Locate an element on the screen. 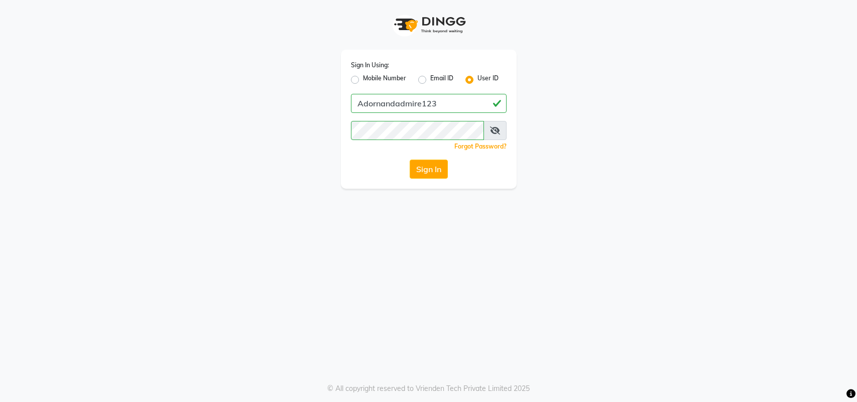 The height and width of the screenshot is (402, 857). label: Mobile Number is located at coordinates (385, 80).